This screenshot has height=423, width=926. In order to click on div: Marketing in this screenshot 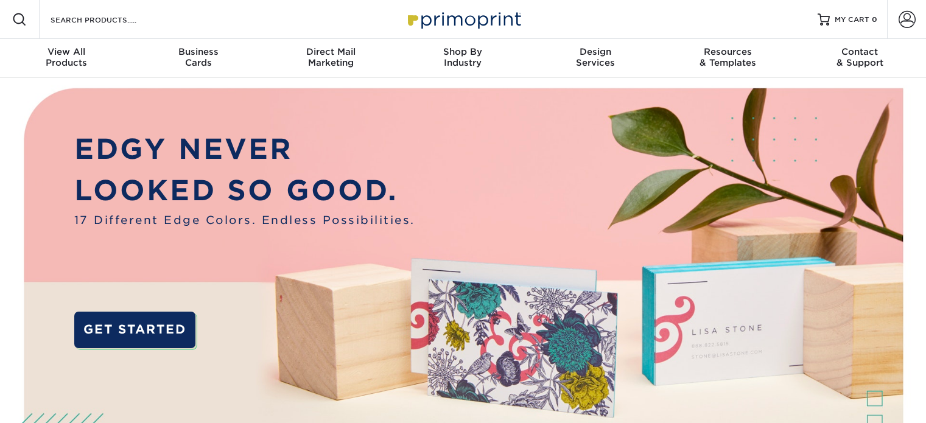, I will do `click(330, 57)`.